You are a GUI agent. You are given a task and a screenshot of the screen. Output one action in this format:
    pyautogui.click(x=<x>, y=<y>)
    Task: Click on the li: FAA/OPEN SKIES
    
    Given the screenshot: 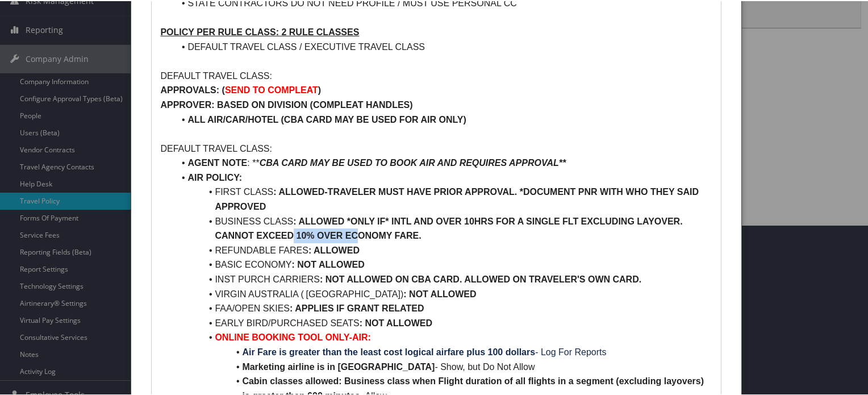 What is the action you would take?
    pyautogui.click(x=443, y=308)
    